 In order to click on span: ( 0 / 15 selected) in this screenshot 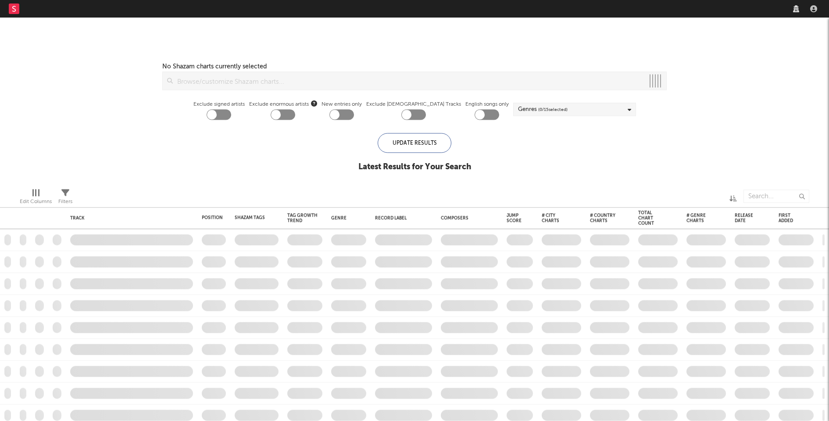, I will do `click(552, 110)`.